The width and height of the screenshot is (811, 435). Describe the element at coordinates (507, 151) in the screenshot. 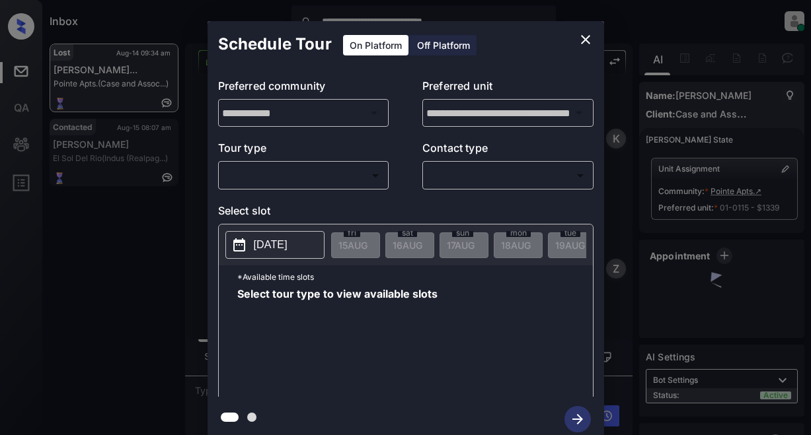

I see `p: Contact type` at that location.